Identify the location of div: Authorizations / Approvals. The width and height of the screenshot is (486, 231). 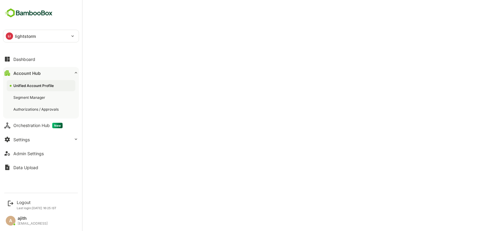
(36, 109).